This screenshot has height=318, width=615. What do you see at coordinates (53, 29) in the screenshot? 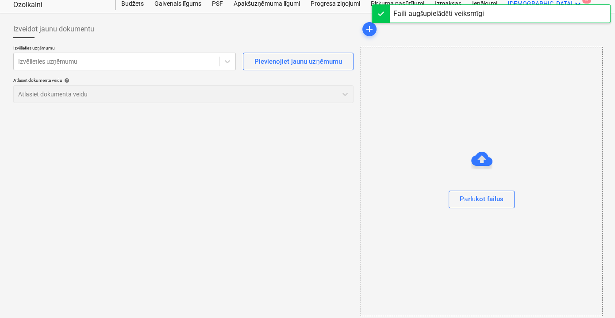
I see `span: Izveidot jaunu dokumentu` at bounding box center [53, 29].